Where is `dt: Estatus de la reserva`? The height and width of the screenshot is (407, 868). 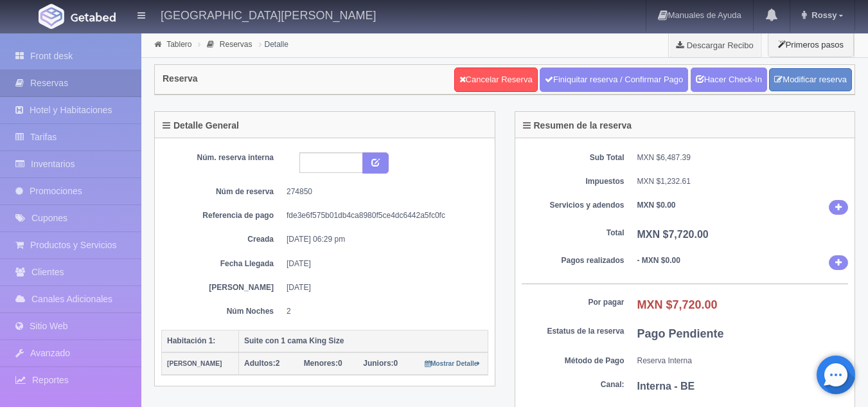
dt: Estatus de la reserva is located at coordinates (573, 331).